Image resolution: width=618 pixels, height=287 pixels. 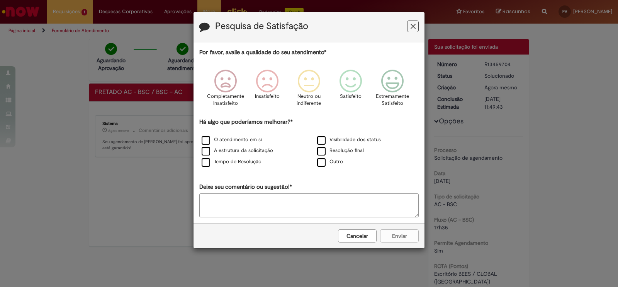 What do you see at coordinates (231, 162) in the screenshot?
I see `label: Tempo de Resolução` at bounding box center [231, 162].